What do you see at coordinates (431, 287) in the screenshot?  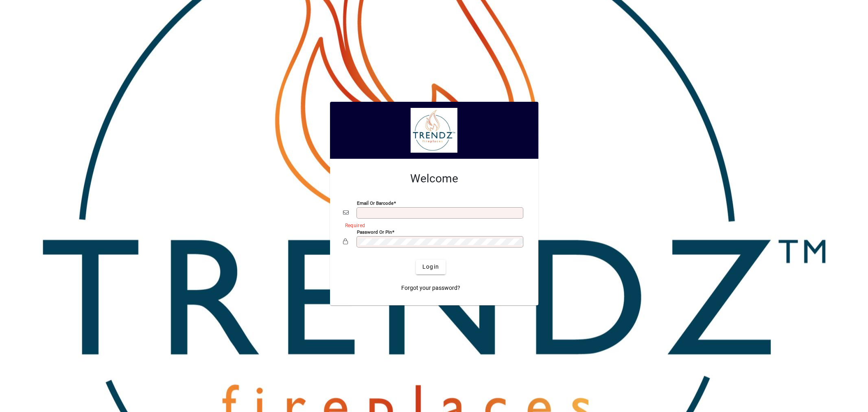 I see `span: Forgot your password?` at bounding box center [431, 287].